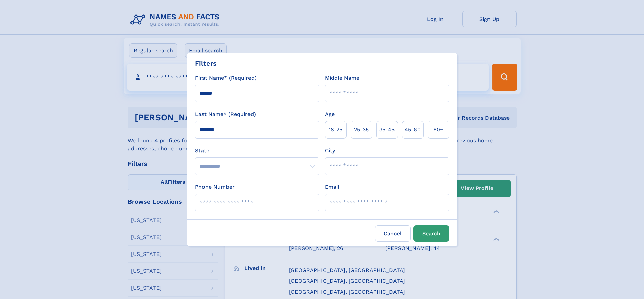  What do you see at coordinates (257, 150) in the screenshot?
I see `label: State` at bounding box center [257, 150].